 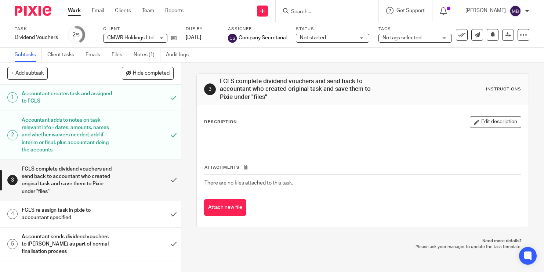 I want to click on a: Email, so click(x=98, y=11).